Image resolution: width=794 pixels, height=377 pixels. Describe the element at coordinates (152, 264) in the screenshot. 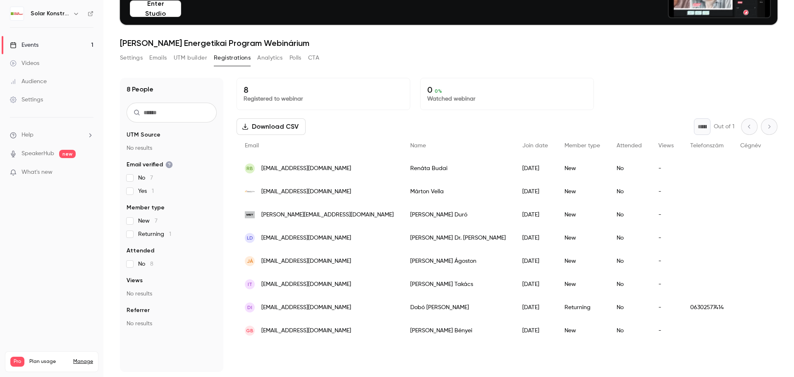

I see `span: 8` at that location.